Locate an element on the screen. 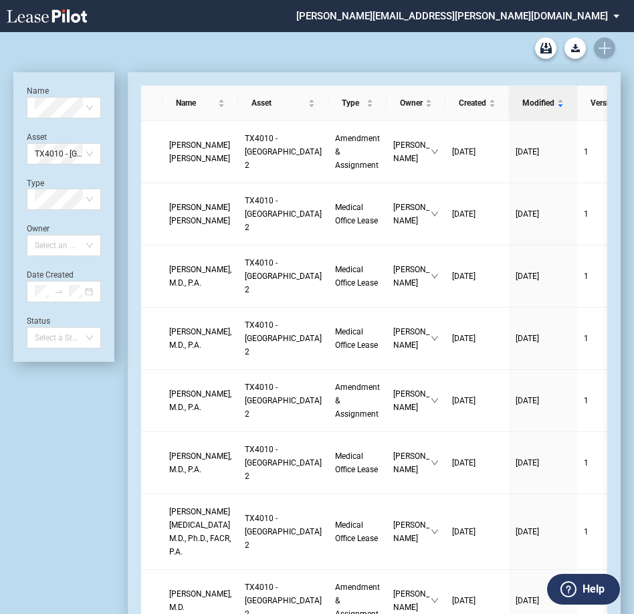  label: Asset is located at coordinates (37, 137).